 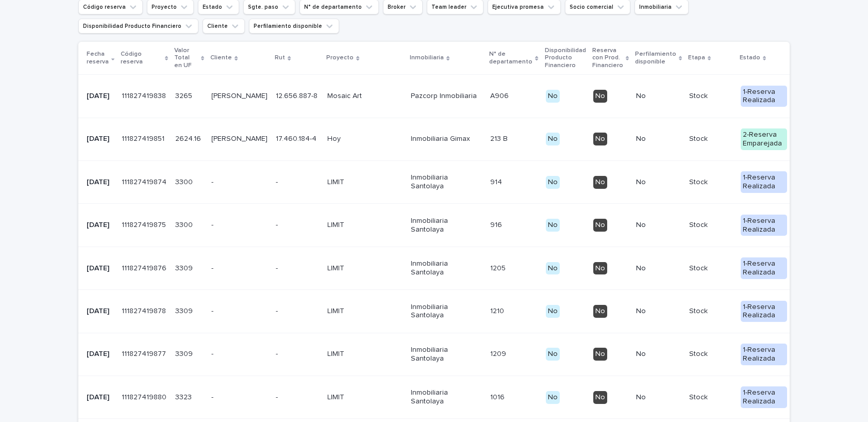 I want to click on p: Rut, so click(x=280, y=57).